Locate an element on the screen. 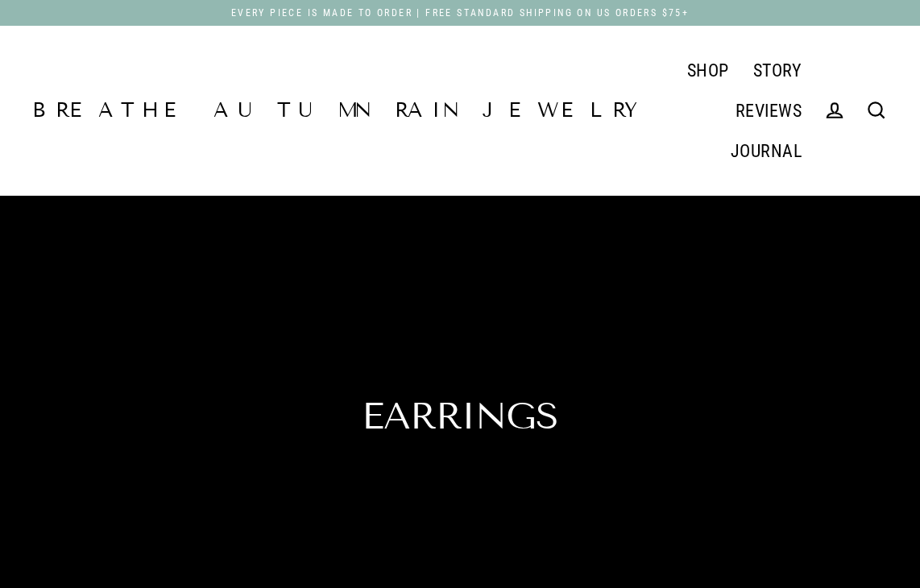  div: Primary is located at coordinates (729, 110).